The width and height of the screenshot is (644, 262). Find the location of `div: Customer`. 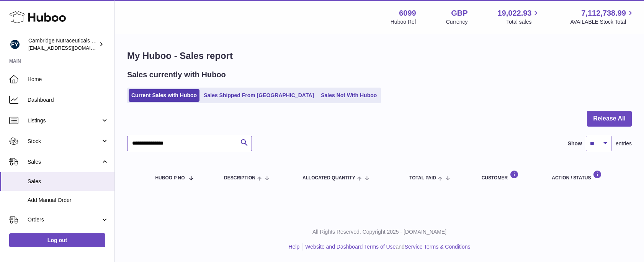

div: Customer is located at coordinates (509, 175).